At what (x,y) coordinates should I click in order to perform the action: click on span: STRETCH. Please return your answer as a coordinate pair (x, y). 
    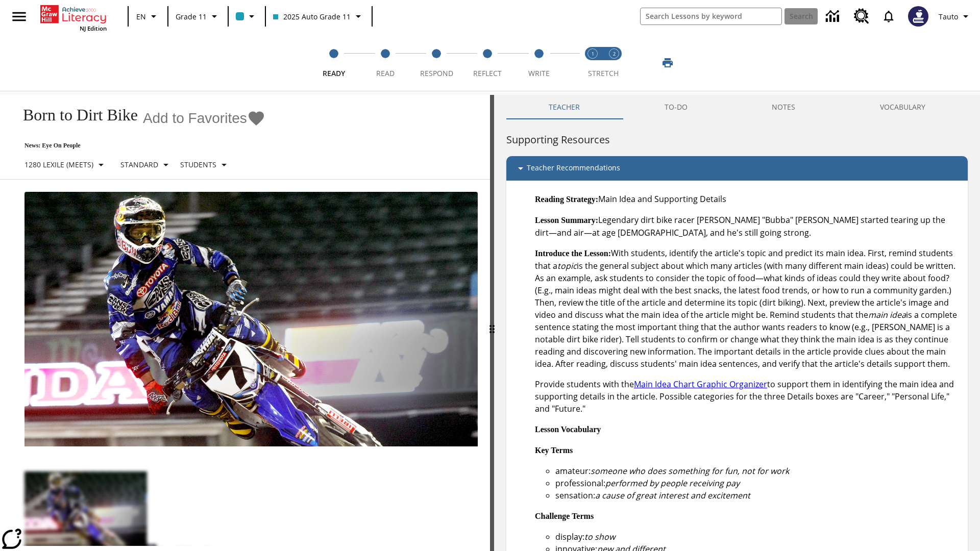
    Looking at the image, I should click on (604, 73).